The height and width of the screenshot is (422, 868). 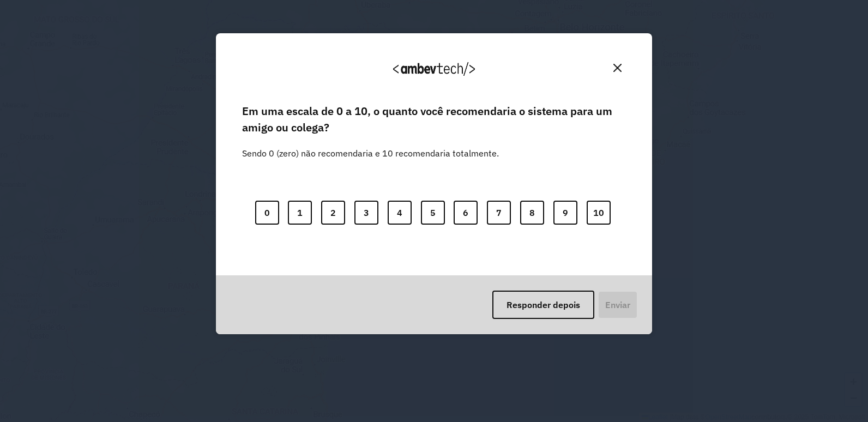 I want to click on button: 2, so click(x=333, y=213).